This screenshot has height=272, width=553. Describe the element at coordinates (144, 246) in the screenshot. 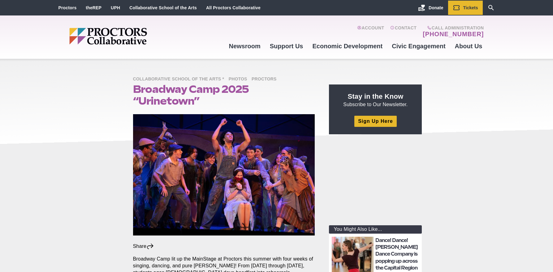

I see `div: Share` at that location.